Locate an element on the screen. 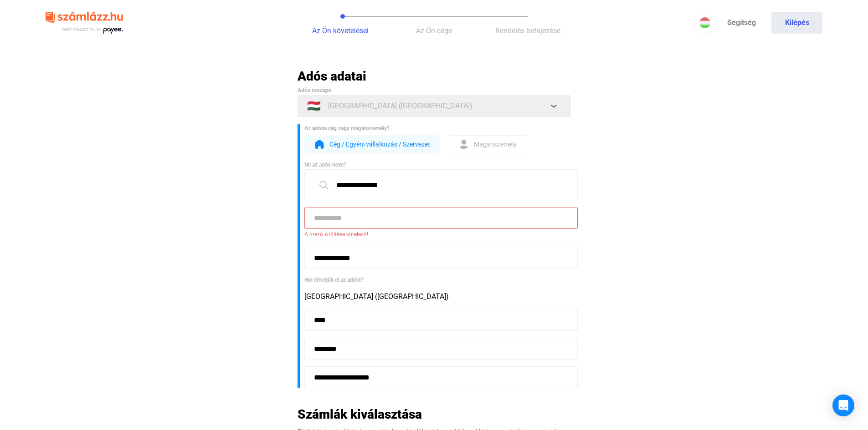 The image size is (868, 430). span: Rendelés befejezése is located at coordinates (528, 30).